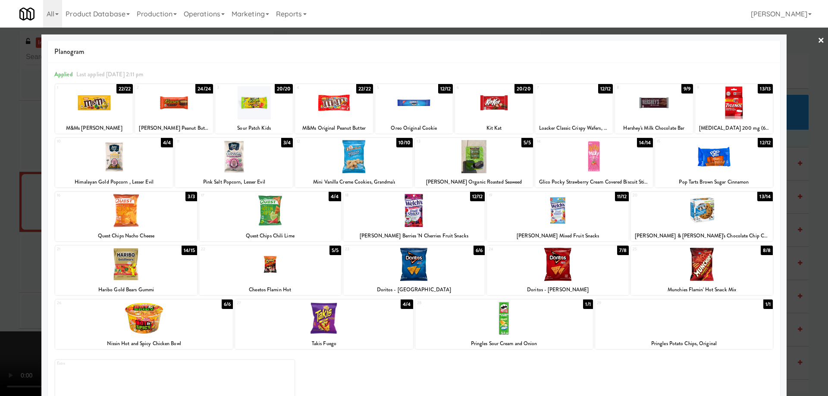 This screenshot has height=396, width=828. I want to click on div: Cheetos Flamin Hot, so click(270, 290).